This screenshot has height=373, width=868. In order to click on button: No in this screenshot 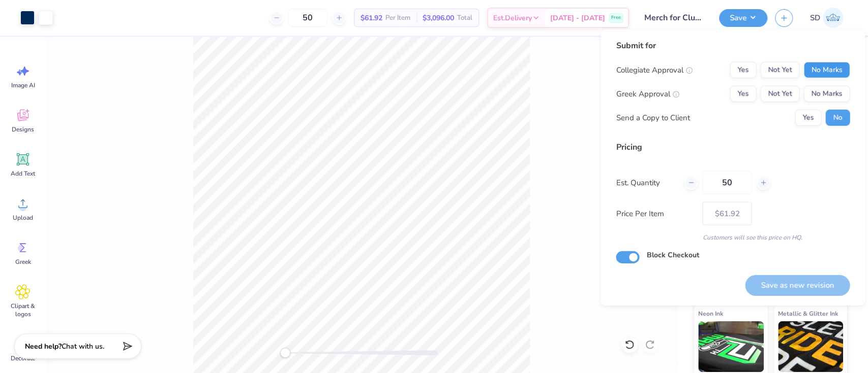, I will do `click(838, 118)`.